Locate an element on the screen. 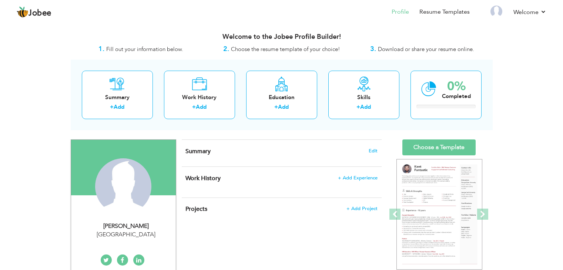 Image resolution: width=563 pixels, height=270 pixels. span: Download or share your resume online. is located at coordinates (426, 49).